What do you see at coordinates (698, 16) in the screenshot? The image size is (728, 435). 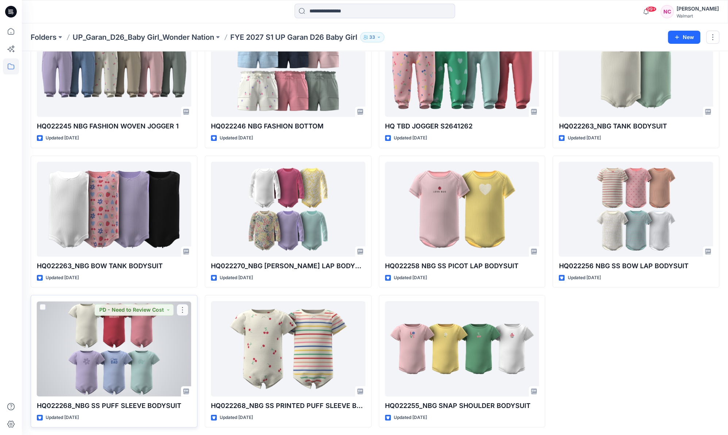 I see `div: Walmart` at bounding box center [698, 16].